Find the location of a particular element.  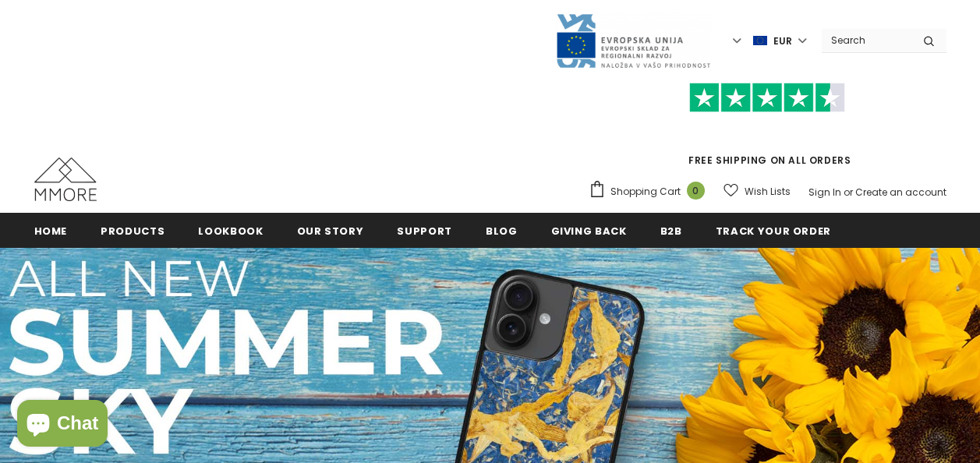

img: MMORE Cases is located at coordinates (66, 179).